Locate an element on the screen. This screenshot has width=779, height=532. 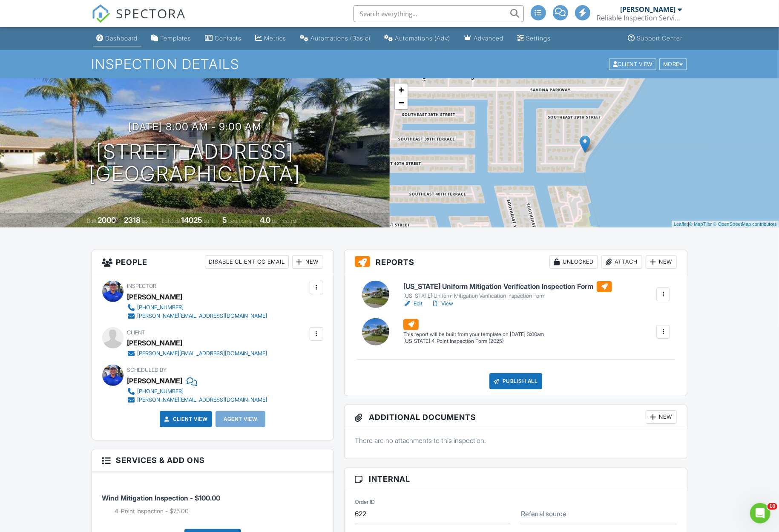
div: Support Center is located at coordinates (660, 38).